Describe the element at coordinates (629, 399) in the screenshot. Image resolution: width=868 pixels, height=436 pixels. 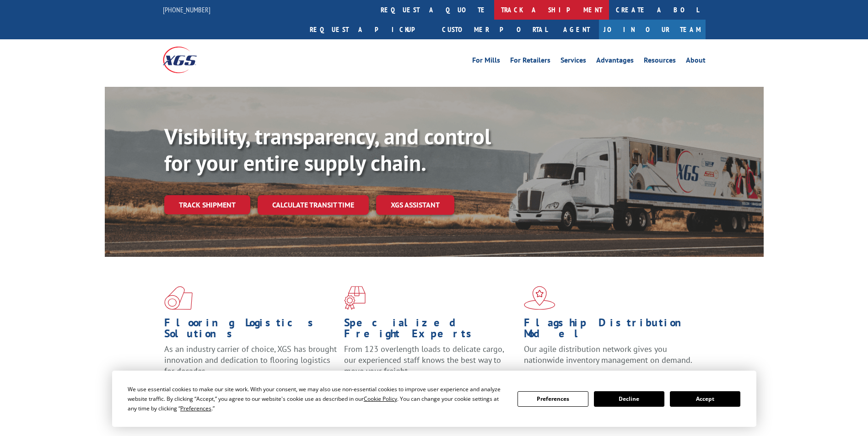
I see `button: Decline` at that location.